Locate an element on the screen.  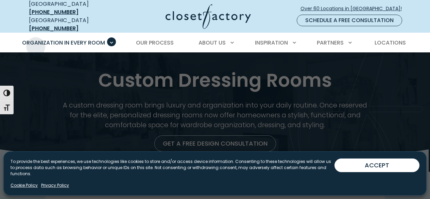
nav: Primary Menu is located at coordinates (215, 43).